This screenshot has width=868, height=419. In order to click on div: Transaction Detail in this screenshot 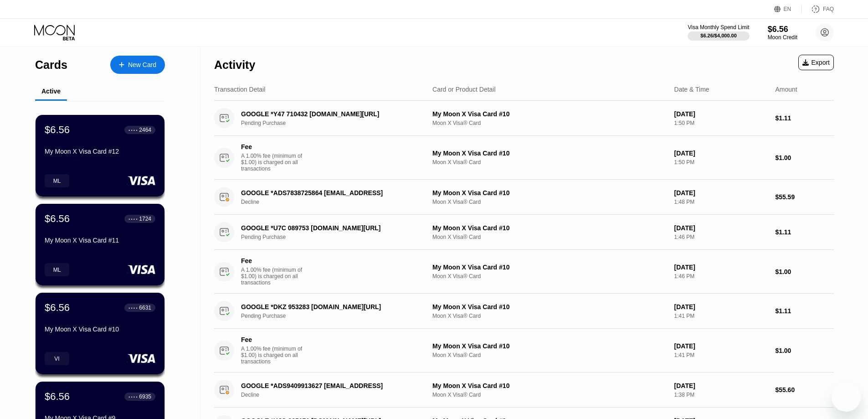, I will do `click(240, 90)`.